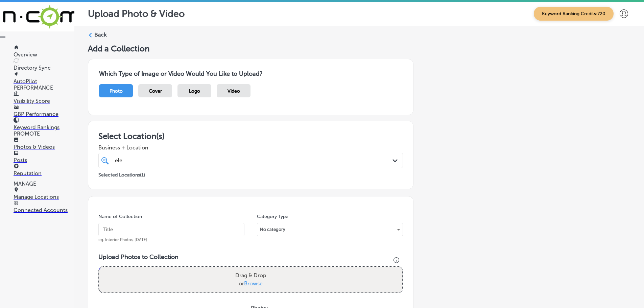 The image size is (644, 308). What do you see at coordinates (44, 170) in the screenshot?
I see `a: Reputation` at bounding box center [44, 170].